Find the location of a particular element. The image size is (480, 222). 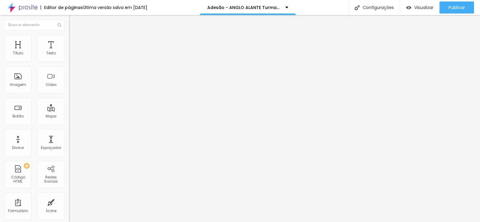

p: Adesão - ANGLO ALANTE Turmas 2026 is located at coordinates (244, 8).